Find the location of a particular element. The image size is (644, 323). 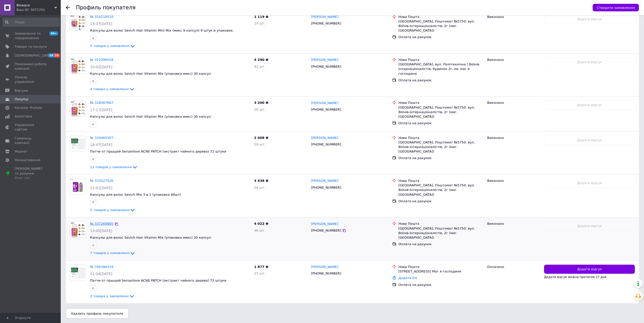

span: 11 товарів у замовленні is located at coordinates (111, 167).